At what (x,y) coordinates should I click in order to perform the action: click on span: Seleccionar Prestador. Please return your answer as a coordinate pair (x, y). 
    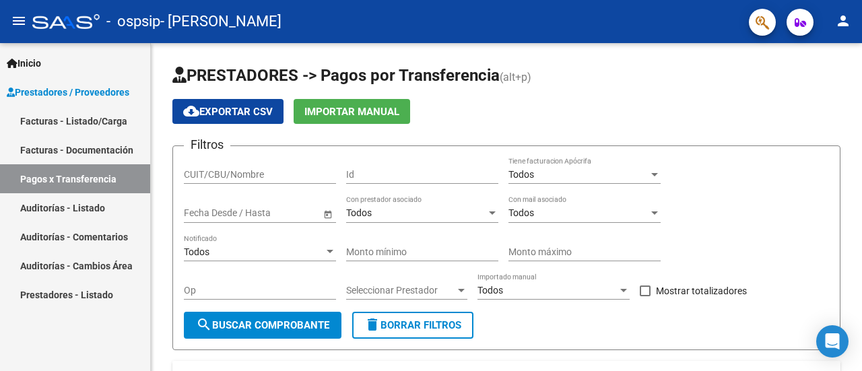
    Looking at the image, I should click on (401, 290).